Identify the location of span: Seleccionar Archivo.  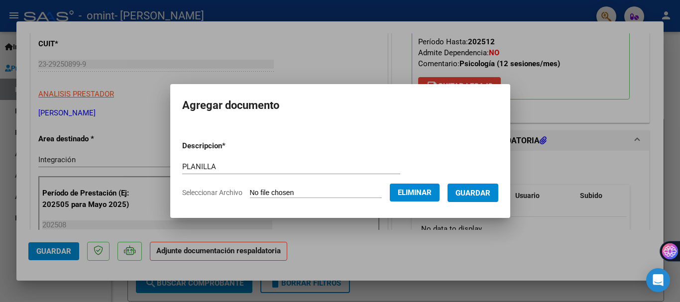
(212, 193).